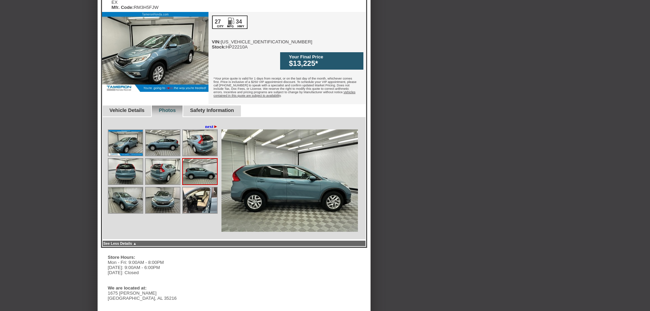 This screenshot has height=311, width=650. What do you see at coordinates (219, 47) in the screenshot?
I see `b: Stock:` at bounding box center [219, 47].